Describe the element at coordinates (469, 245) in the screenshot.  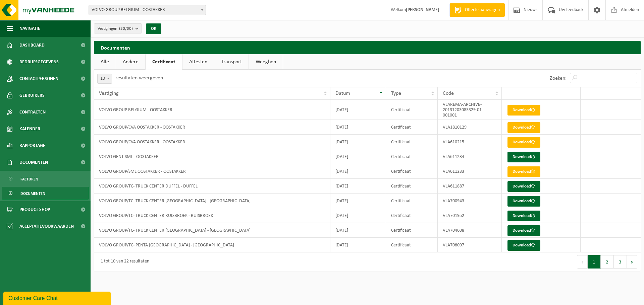
I see `td: VLA708097` at that location.